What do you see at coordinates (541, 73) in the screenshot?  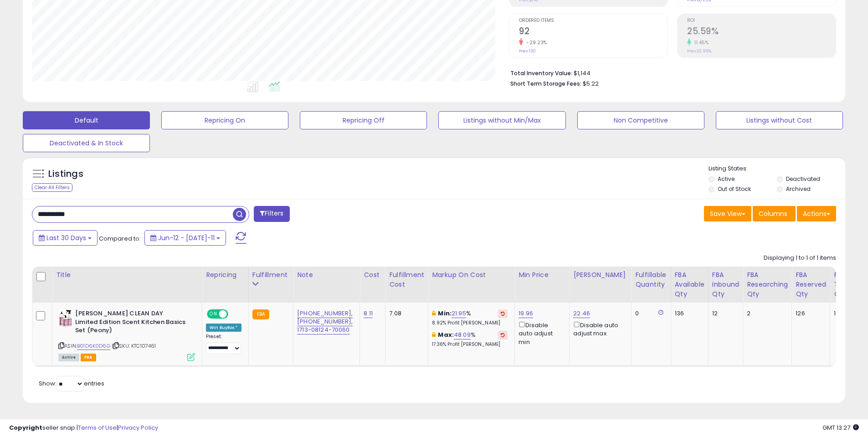 I see `b: Total Inventory Value:` at bounding box center [541, 73].